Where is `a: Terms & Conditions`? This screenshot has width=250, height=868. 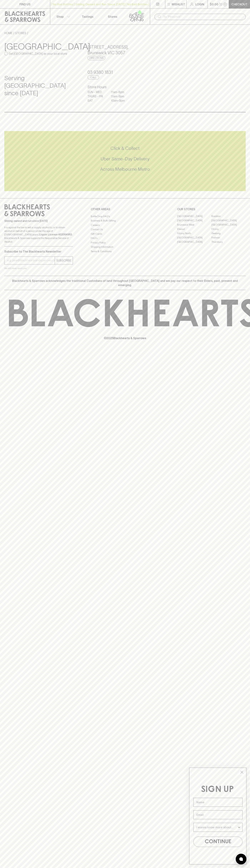 a: Terms & Conditions is located at coordinates (125, 251).